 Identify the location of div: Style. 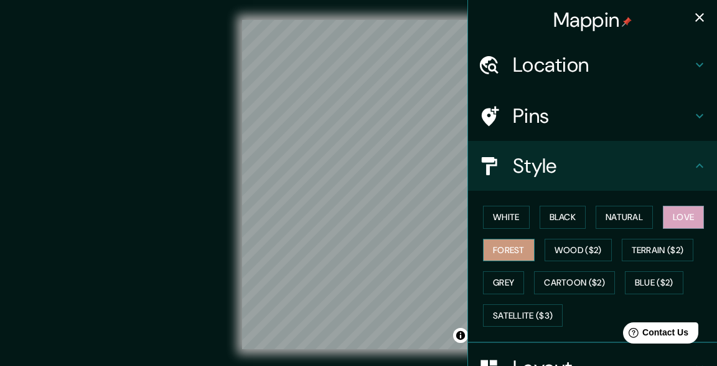
(593, 166).